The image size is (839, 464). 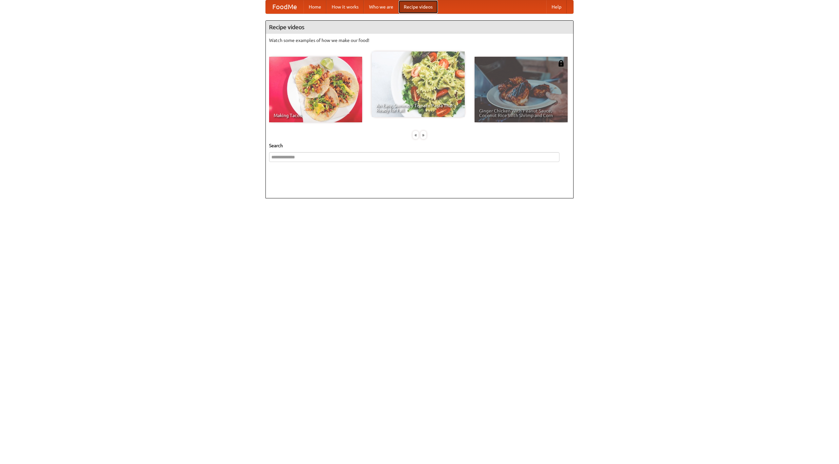 I want to click on a: Making Tacos, so click(x=316, y=89).